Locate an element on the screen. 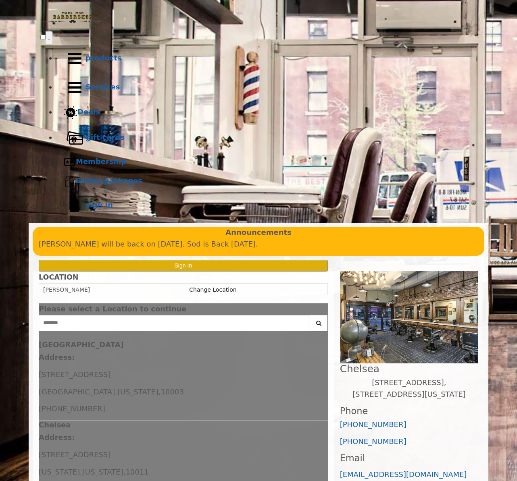  img: sign in is located at coordinates (75, 205).